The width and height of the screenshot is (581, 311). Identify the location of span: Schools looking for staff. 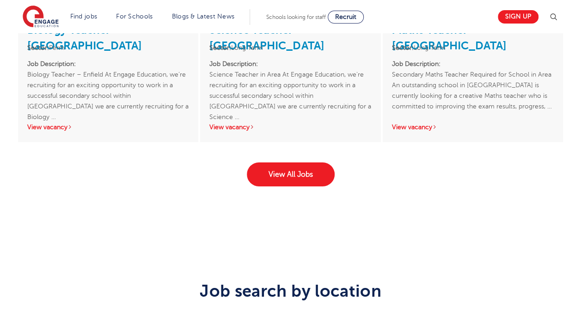
(296, 17).